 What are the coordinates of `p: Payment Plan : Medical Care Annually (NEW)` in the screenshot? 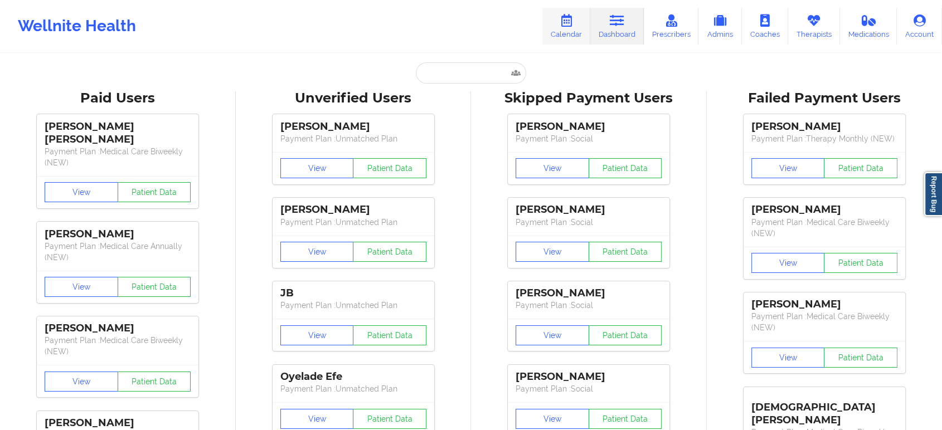 It's located at (118, 252).